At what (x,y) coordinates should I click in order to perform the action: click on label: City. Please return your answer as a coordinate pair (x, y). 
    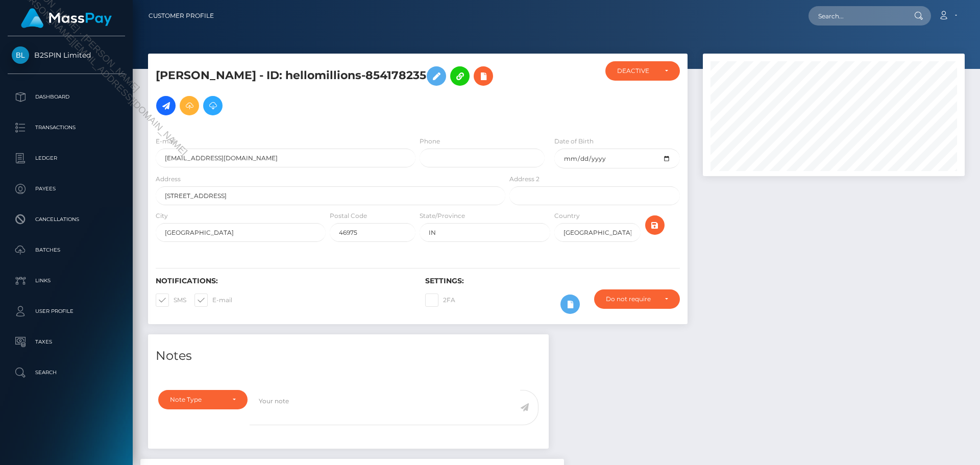
    Looking at the image, I should click on (162, 216).